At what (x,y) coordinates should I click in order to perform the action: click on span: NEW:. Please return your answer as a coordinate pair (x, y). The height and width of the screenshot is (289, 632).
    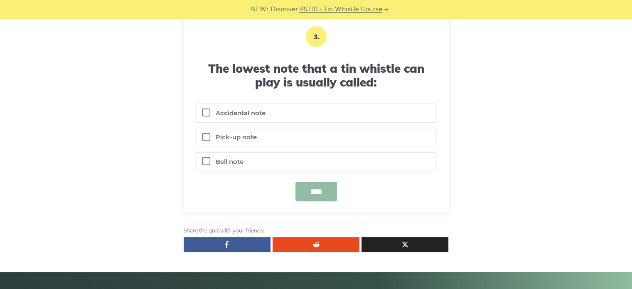
    Looking at the image, I should click on (259, 9).